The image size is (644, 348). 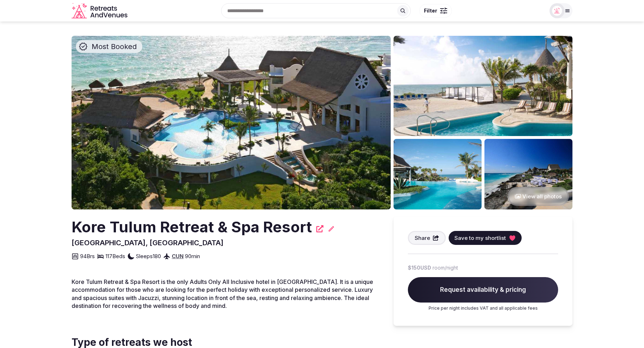 I want to click on img: Venue cover photo, so click(x=231, y=123).